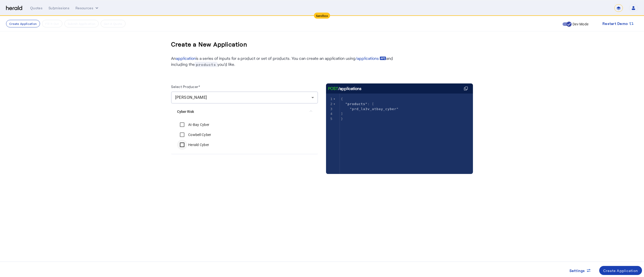 The image size is (644, 277). What do you see at coordinates (59, 8) in the screenshot?
I see `div: Submissions` at bounding box center [59, 8].